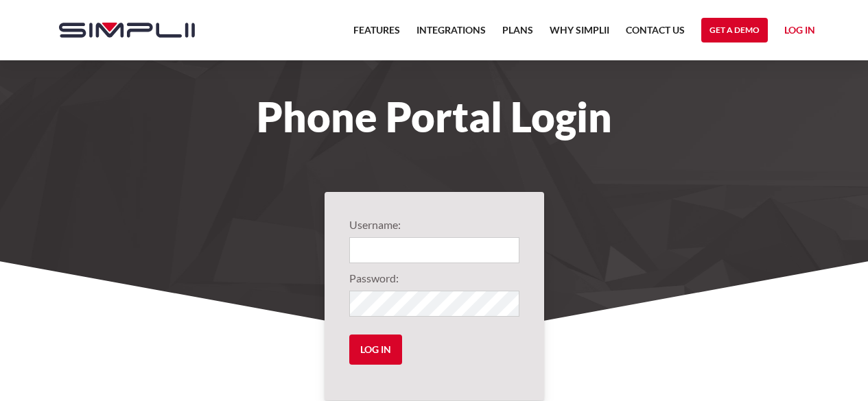 The image size is (868, 401). Describe the element at coordinates (376, 35) in the screenshot. I see `a: Features` at that location.